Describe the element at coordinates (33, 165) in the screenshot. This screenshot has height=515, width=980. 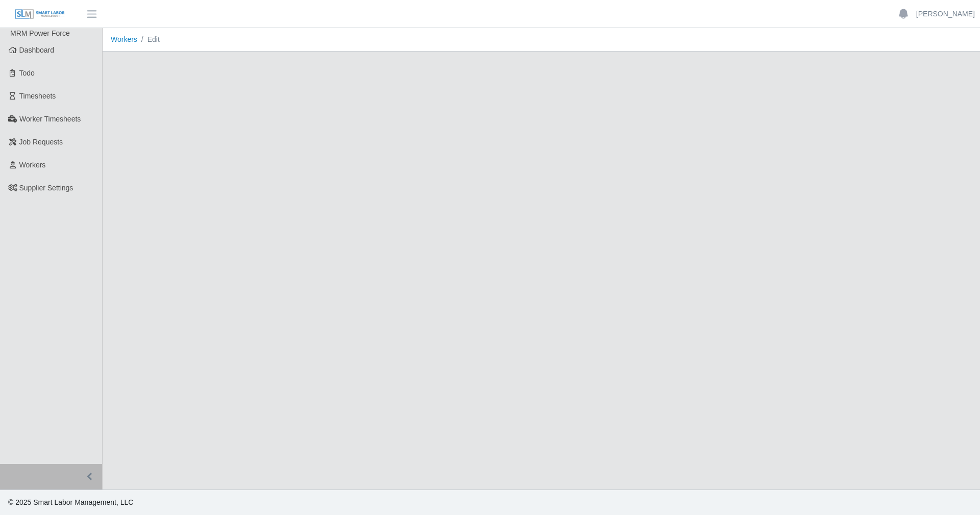
I see `span: Workers` at that location.